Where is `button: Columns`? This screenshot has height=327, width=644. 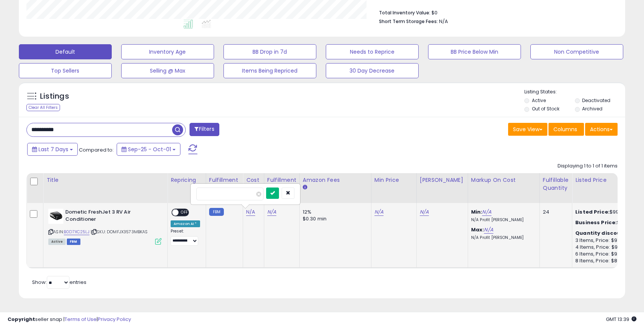
button: Columns is located at coordinates (566, 129).